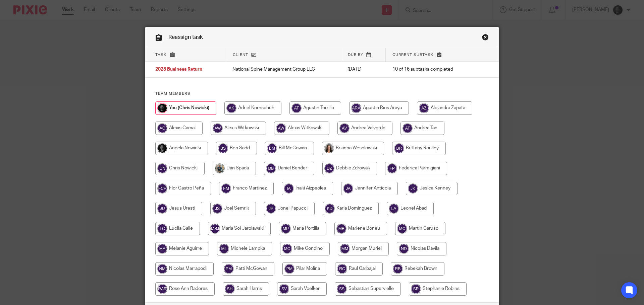 This screenshot has width=644, height=305. Describe the element at coordinates (186, 37) in the screenshot. I see `span: Reassign task` at that location.